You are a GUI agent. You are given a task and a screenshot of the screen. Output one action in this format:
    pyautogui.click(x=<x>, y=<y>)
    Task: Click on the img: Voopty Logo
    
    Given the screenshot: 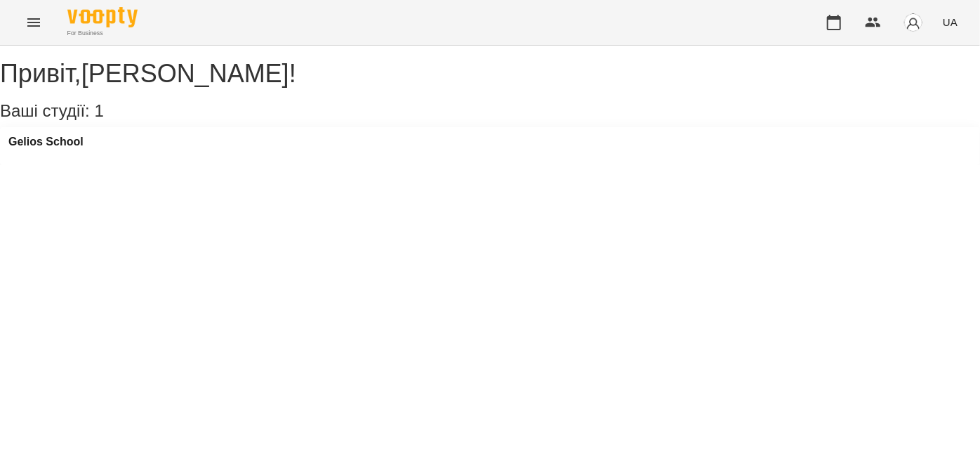 What is the action you would take?
    pyautogui.click(x=103, y=17)
    